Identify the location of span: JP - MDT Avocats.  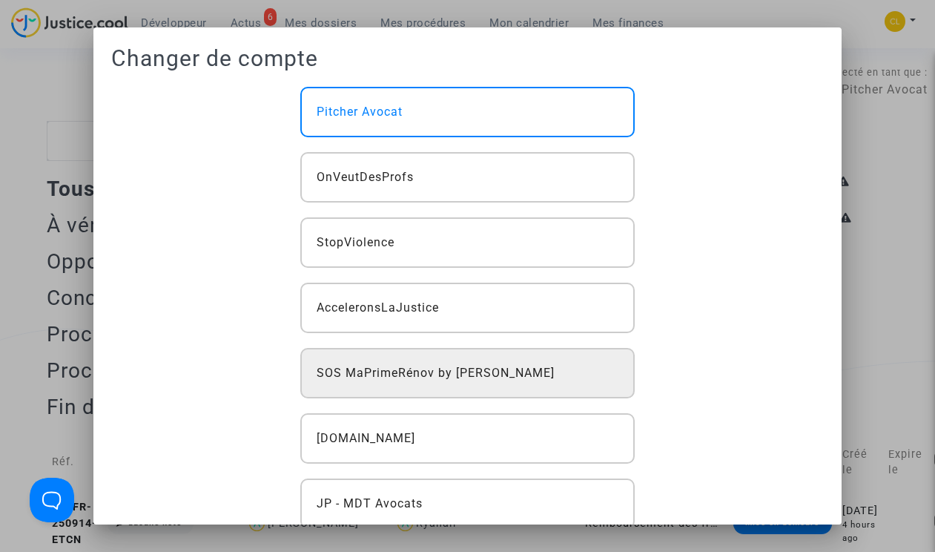
(369, 503).